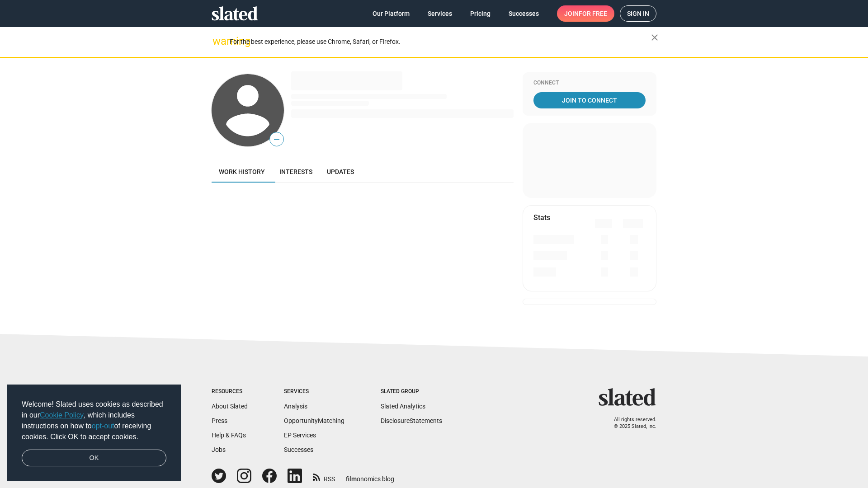 The width and height of the screenshot is (868, 488). Describe the element at coordinates (542, 217) in the screenshot. I see `mat-card-title: Stats` at that location.